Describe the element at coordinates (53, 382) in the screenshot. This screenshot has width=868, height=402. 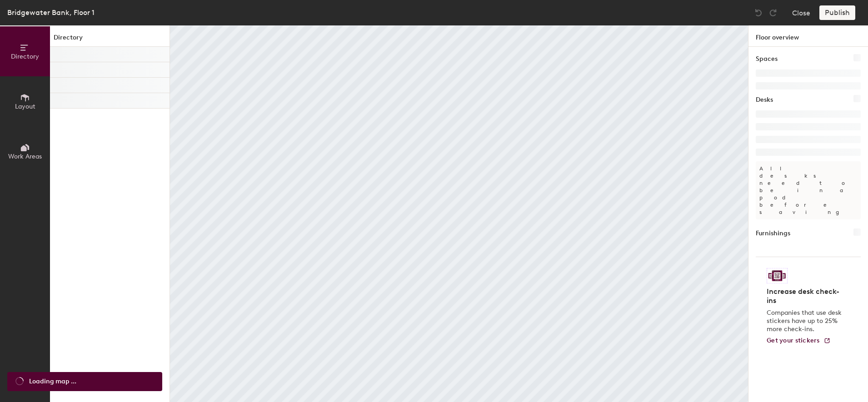
I see `span: Loading map ...` at that location.